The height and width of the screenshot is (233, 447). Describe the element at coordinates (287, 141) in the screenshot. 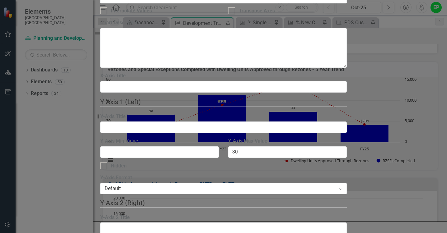

I see `label: Y-Axis Max Value` at that location.